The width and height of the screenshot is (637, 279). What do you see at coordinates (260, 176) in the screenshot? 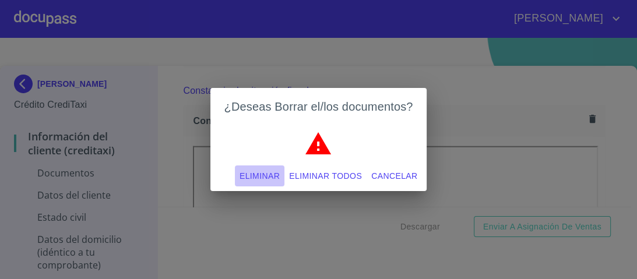
I see `button: Eliminar` at bounding box center [260, 176].